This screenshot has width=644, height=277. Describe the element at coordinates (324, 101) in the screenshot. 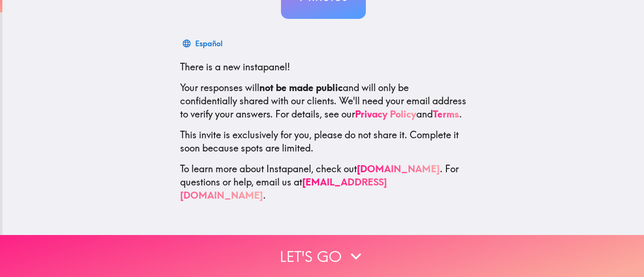

I see `p: Your responses will and will only be confidentially shared with our clients. We'll need your emai...` at that location.